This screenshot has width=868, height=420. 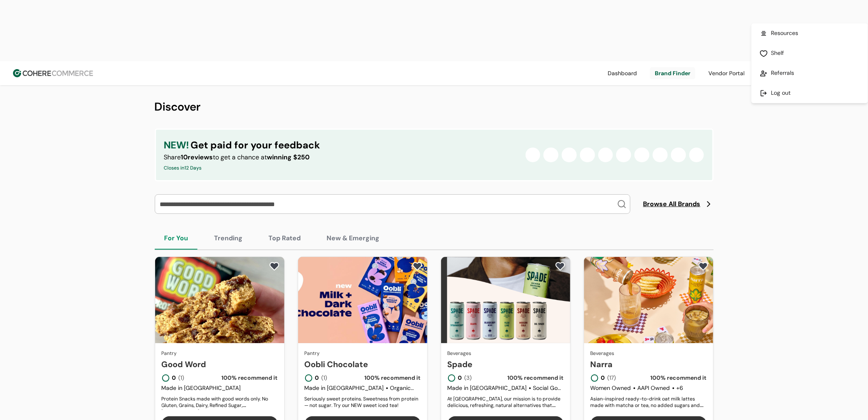 I want to click on button: New & Emerging, so click(x=354, y=238).